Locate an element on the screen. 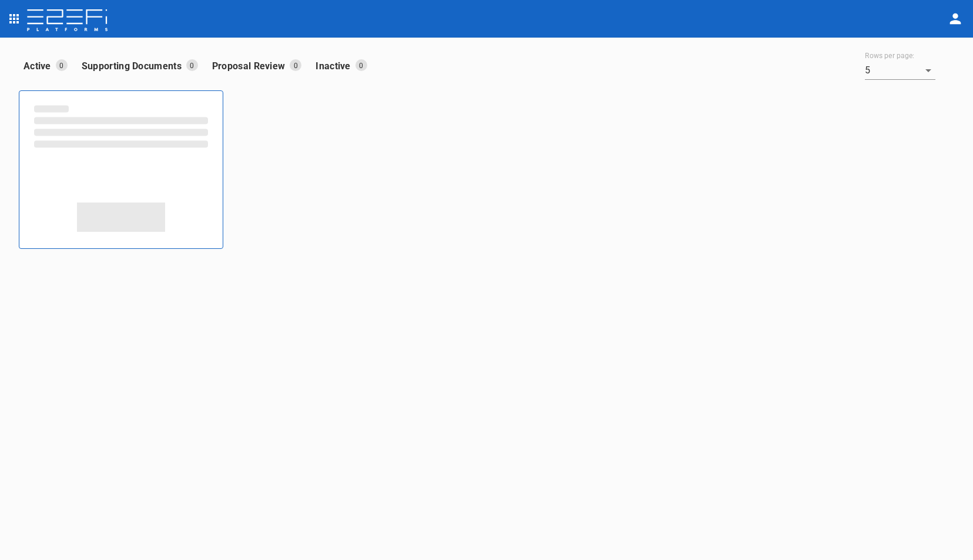  p: Proposal Review is located at coordinates (251, 65).